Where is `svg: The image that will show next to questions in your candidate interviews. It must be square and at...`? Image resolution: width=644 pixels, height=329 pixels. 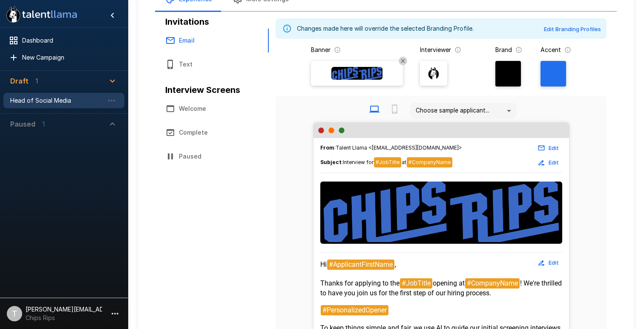
svg: The image that will show next to questions in your candidate interviews. It must be square and at... is located at coordinates (458, 50).